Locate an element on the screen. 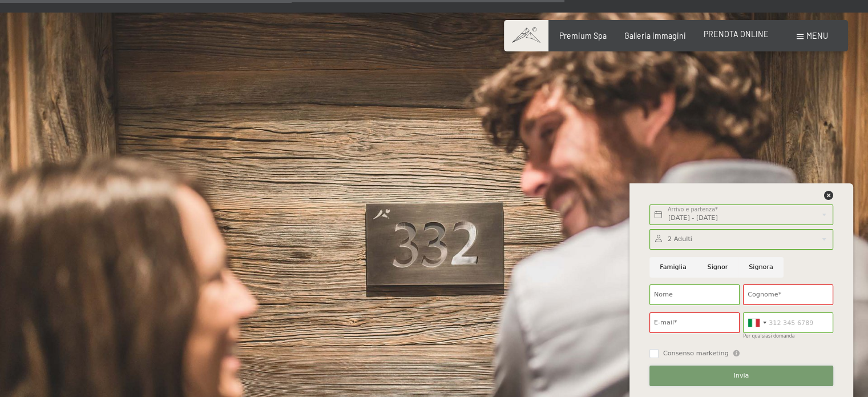 The image size is (868, 397). span: Premium Spa is located at coordinates (583, 36).